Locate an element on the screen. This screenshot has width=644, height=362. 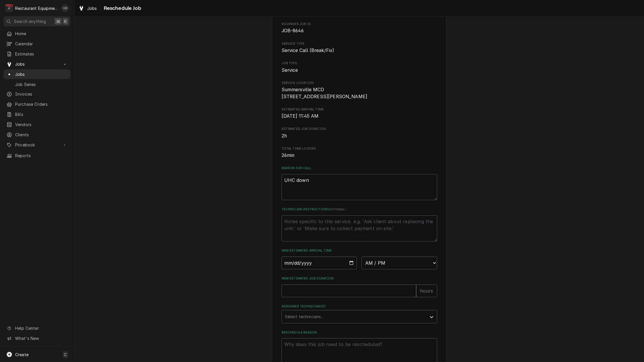
textarea: UHC down is located at coordinates (359, 187).